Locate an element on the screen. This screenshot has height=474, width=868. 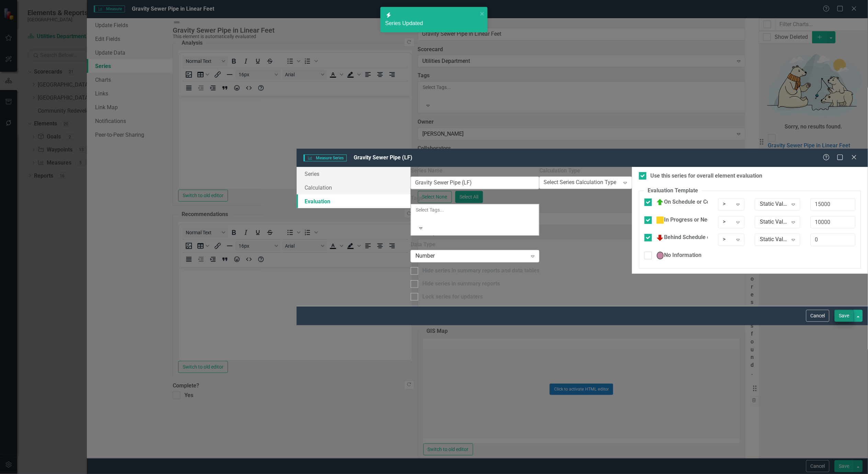
span: Gravity Sewer Pipe (LF) is located at coordinates (383, 157).